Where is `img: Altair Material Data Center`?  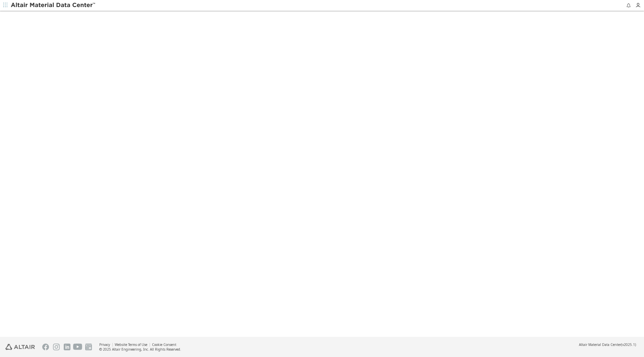 img: Altair Material Data Center is located at coordinates (53, 6).